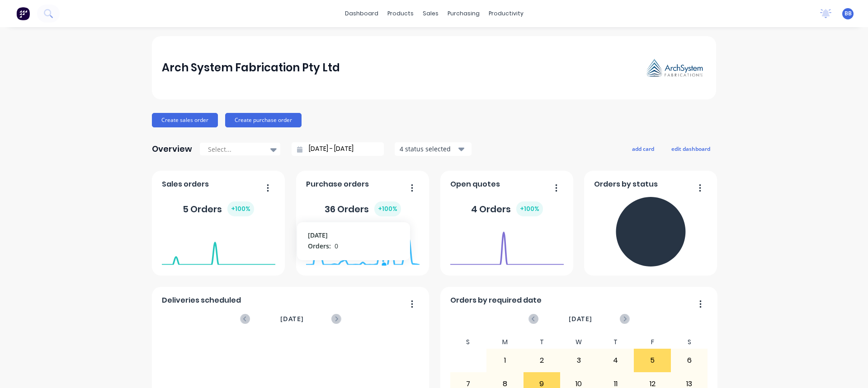 Image resolution: width=868 pixels, height=388 pixels. Describe the element at coordinates (337, 184) in the screenshot. I see `span: Purchase orders` at that location.